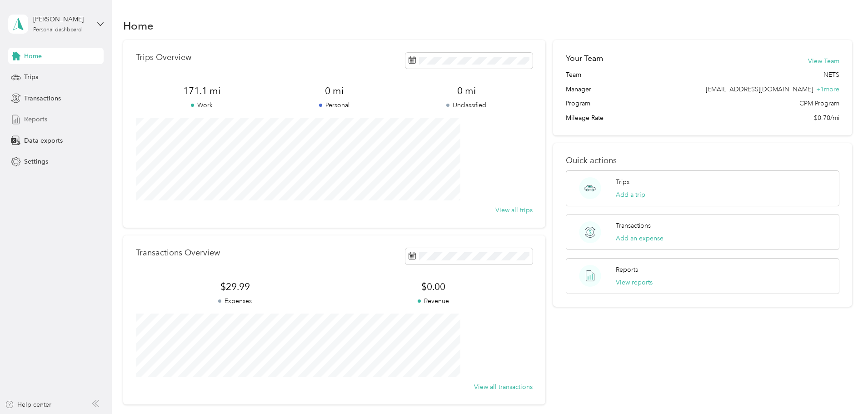  I want to click on span: Trips, so click(31, 77).